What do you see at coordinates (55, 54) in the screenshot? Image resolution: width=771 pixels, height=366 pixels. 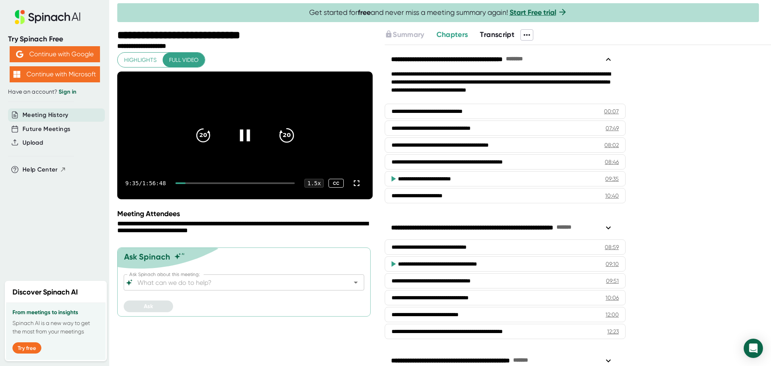 I see `button: Continue with Google` at bounding box center [55, 54].